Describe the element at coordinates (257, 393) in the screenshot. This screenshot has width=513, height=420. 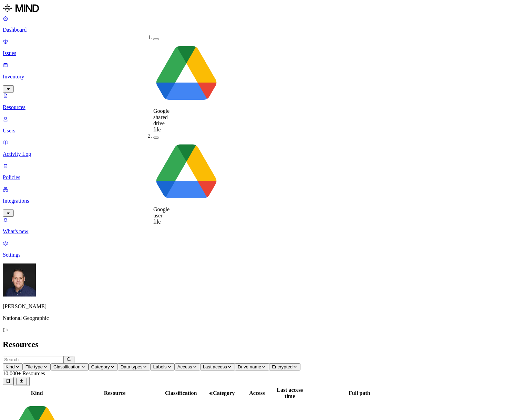
I see `div: Access` at that location.